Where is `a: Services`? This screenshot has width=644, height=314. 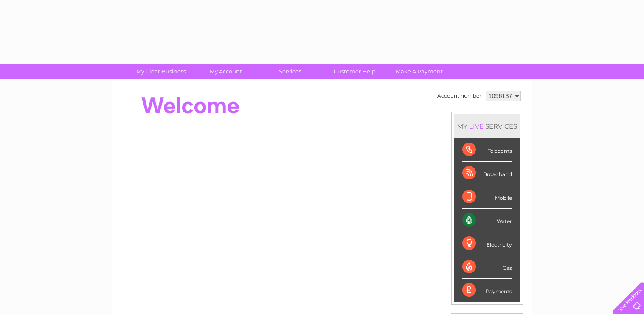
a: Services is located at coordinates (290, 71).